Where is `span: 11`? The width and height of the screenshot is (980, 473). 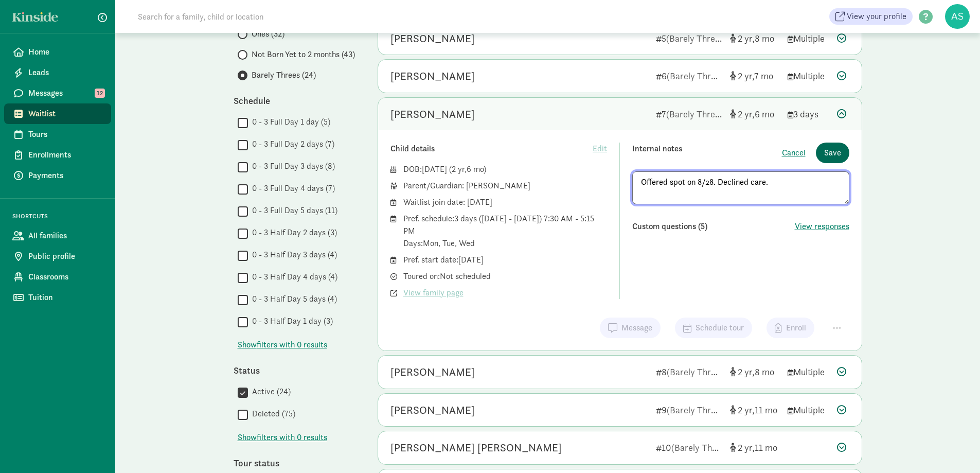
span: 11 is located at coordinates (766, 447).